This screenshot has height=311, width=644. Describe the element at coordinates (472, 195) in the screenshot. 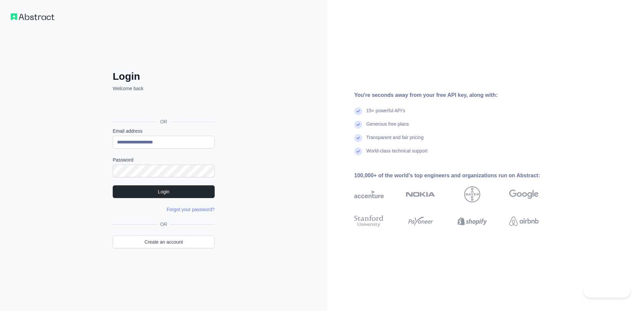

I see `img: bayer` at that location.